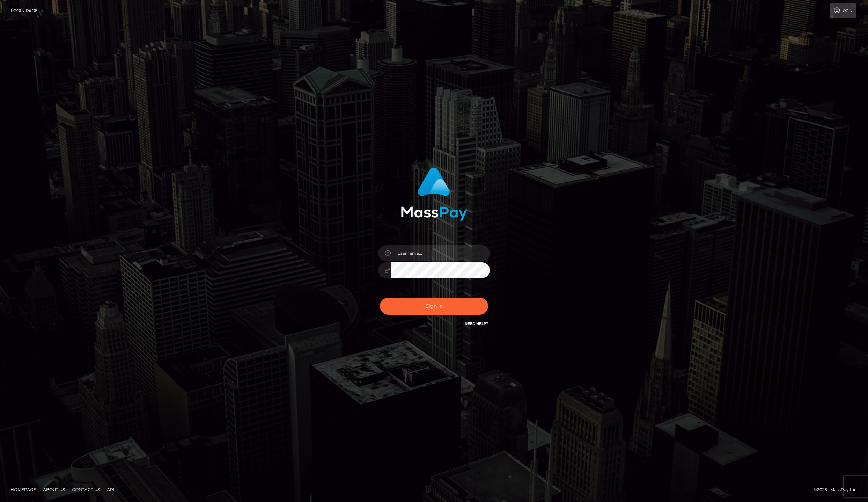  What do you see at coordinates (86, 490) in the screenshot?
I see `a: Contact Us` at bounding box center [86, 490].